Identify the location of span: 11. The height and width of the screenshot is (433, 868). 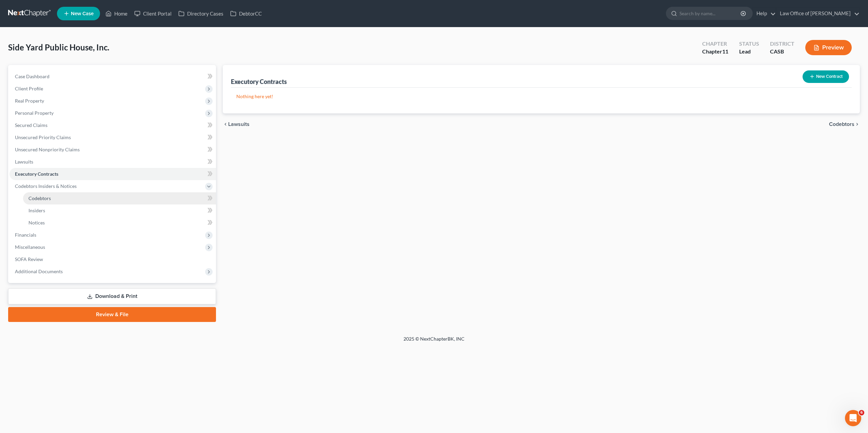
(725, 51).